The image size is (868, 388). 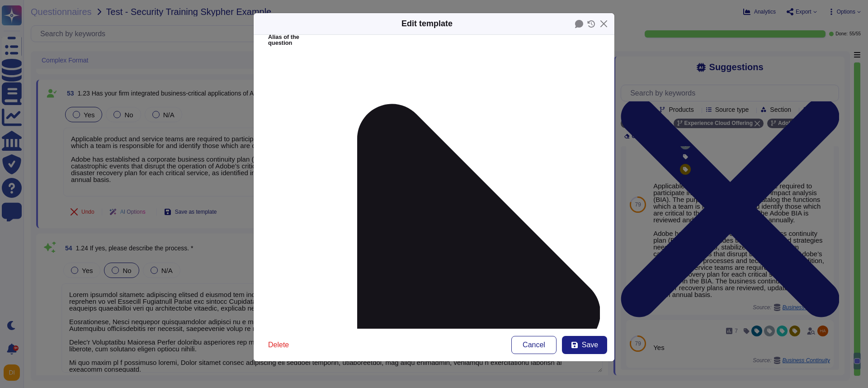 What do you see at coordinates (534, 345) in the screenshot?
I see `span: Cancel` at bounding box center [534, 345].